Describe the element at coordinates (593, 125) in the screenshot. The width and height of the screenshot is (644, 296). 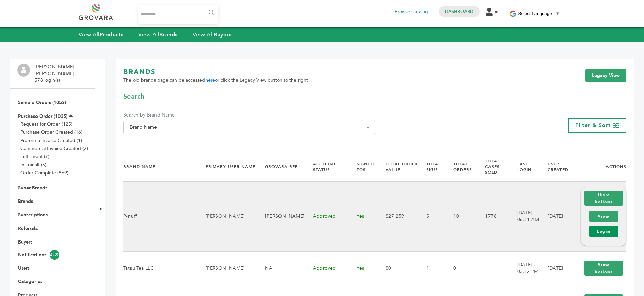
I see `span: Filter & Sort` at that location.